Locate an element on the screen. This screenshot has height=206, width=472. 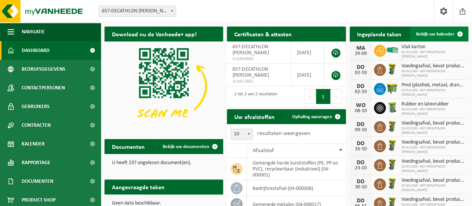
span: 657-DECATHLON OLEN - OLEN is located at coordinates (137, 11).